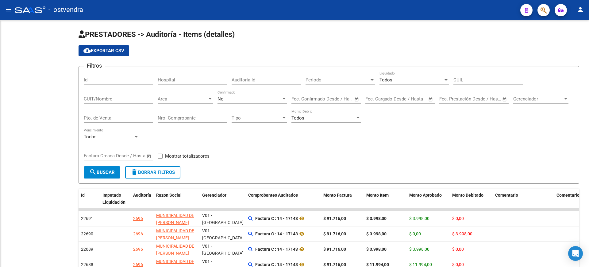  I want to click on strong: $ 11.994,00, so click(378, 264).